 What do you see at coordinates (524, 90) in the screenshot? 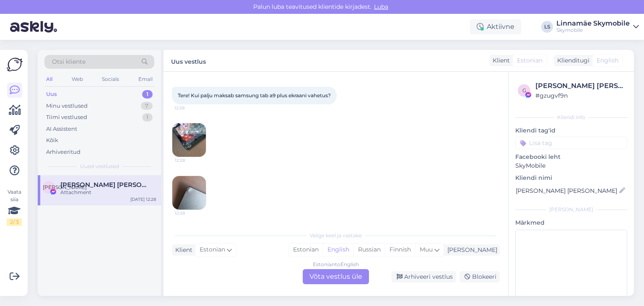
I see `span: g` at bounding box center [524, 90].